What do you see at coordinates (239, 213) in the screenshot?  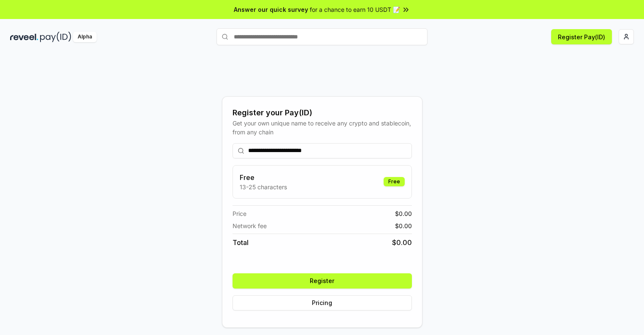 I see `span: Price` at bounding box center [239, 213].